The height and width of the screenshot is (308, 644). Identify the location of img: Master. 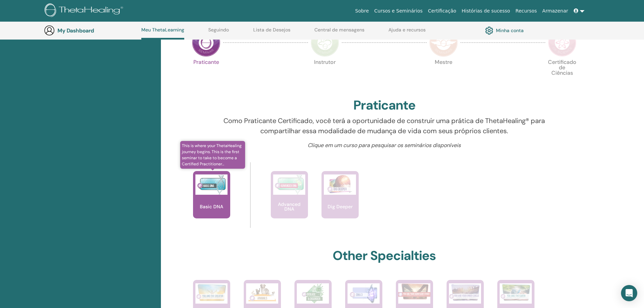
(443, 42).